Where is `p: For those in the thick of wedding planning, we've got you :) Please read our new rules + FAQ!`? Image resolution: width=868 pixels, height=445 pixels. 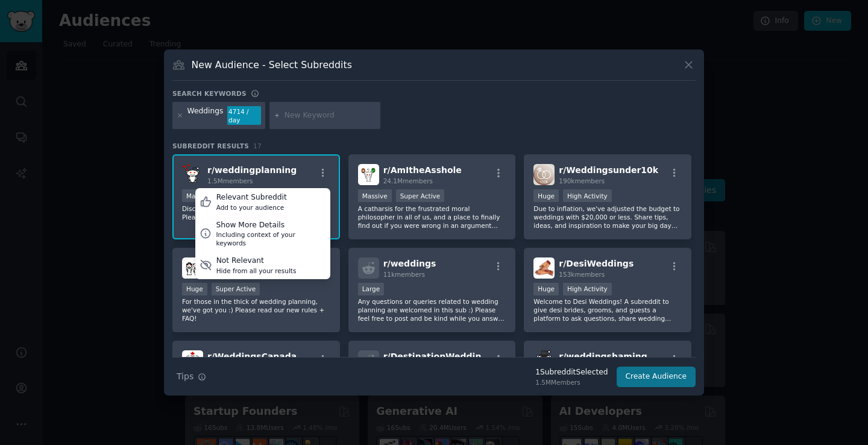
p: For those in the thick of wedding planning, we've got you :) Please read our new rules + FAQ! is located at coordinates (256, 310).